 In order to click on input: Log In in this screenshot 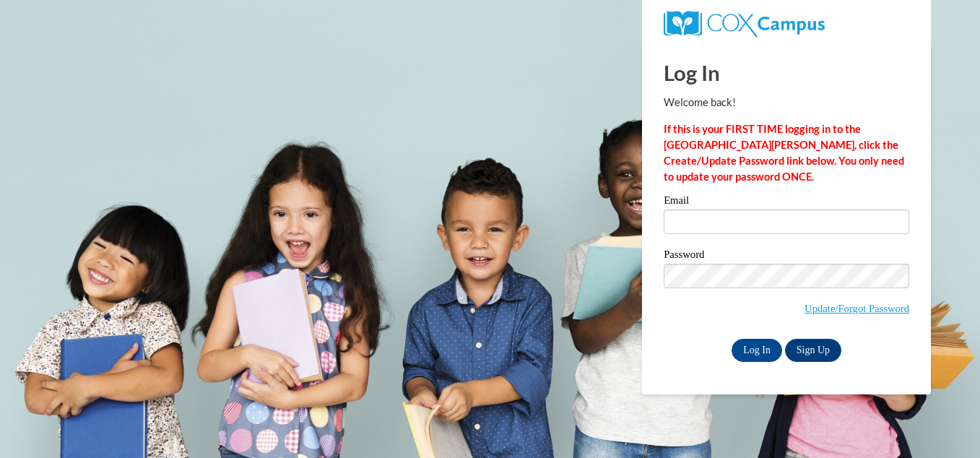, I will do `click(756, 350)`.